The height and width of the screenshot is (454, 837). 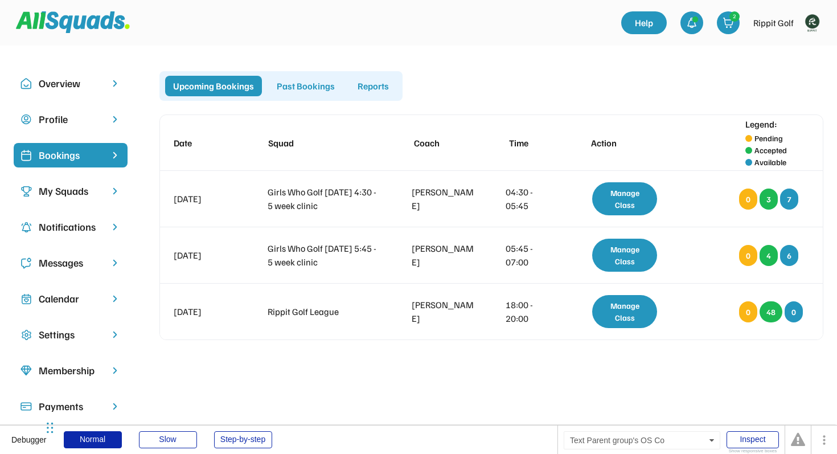 What do you see at coordinates (325, 143) in the screenshot?
I see `div: Squad` at bounding box center [325, 143].